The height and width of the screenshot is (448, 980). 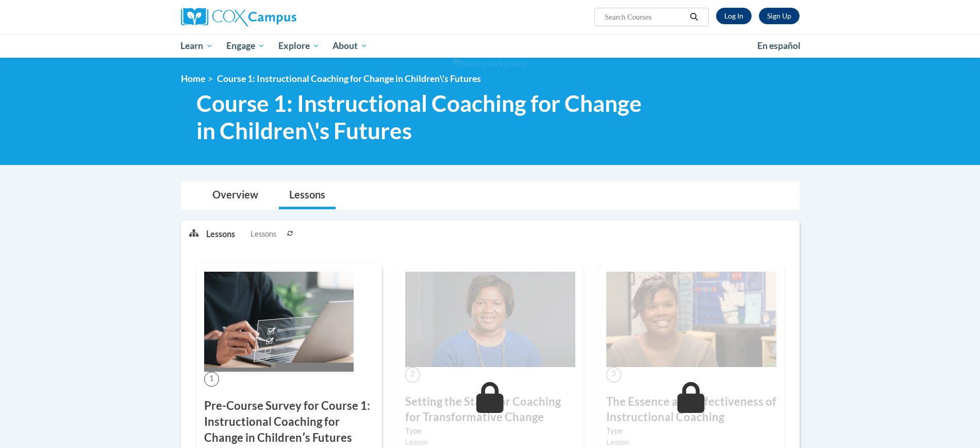 What do you see at coordinates (197, 46) in the screenshot?
I see `span: Learn` at bounding box center [197, 46].